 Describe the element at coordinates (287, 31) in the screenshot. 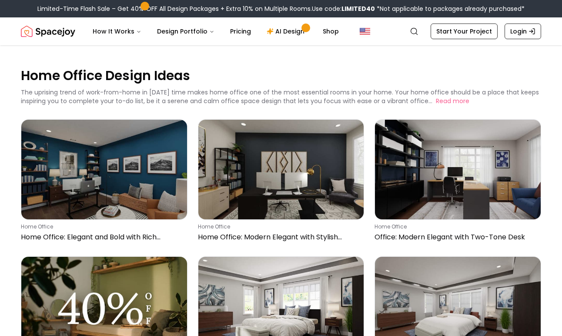

I see `a: AI Design` at that location.